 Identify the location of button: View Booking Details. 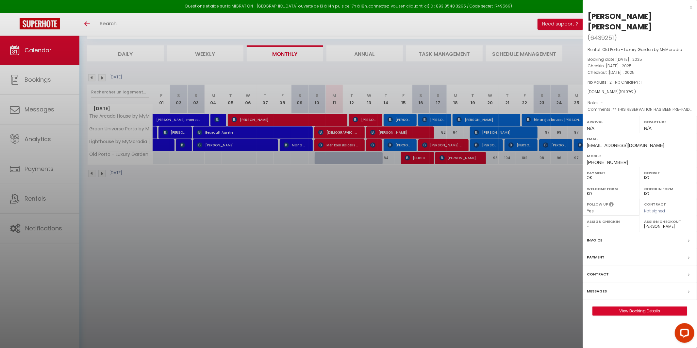
(640, 311).